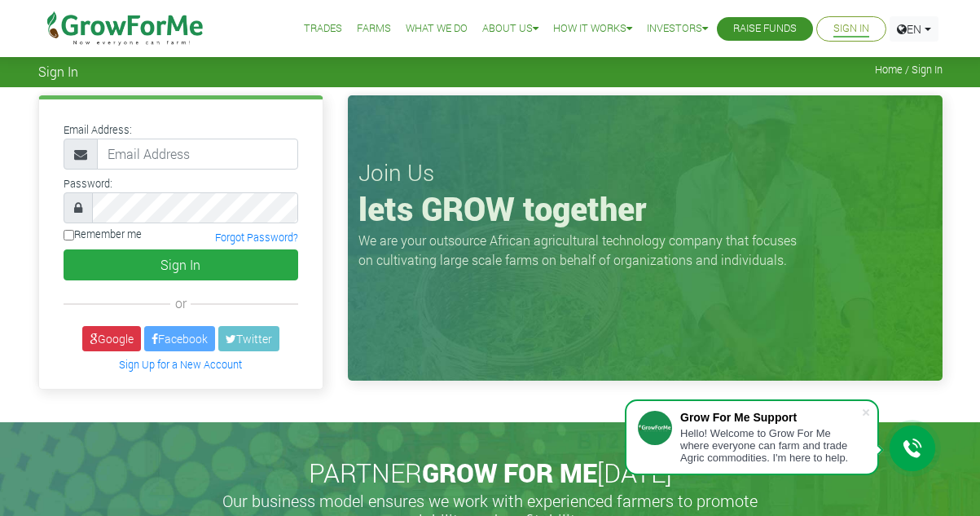 This screenshot has width=980, height=516. I want to click on a: Sign In, so click(851, 28).